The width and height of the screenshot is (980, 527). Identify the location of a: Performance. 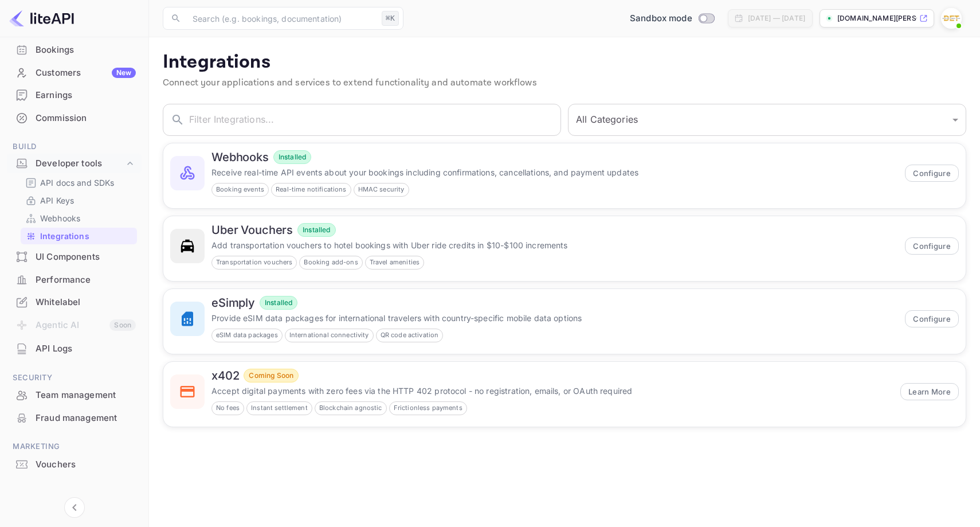
(74, 279).